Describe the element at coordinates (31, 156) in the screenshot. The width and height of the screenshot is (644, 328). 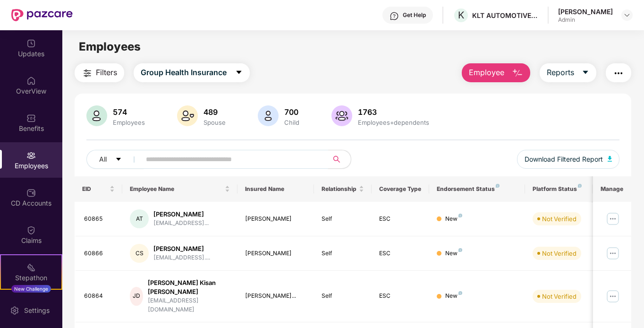
I see `img: svg+xml;base64,PHN2ZyBpZD0iRW1wbG95ZWVzIiB4bWxucz0iaHR0cDovL3d3dy53My5vcmcvMjAwMC9zdmciIHdpZHRoPS...` at that location.